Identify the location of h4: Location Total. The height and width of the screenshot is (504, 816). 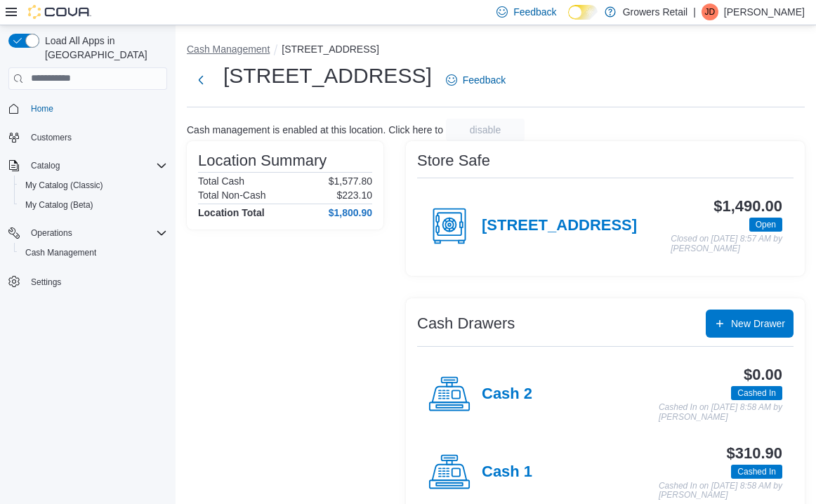
(231, 212).